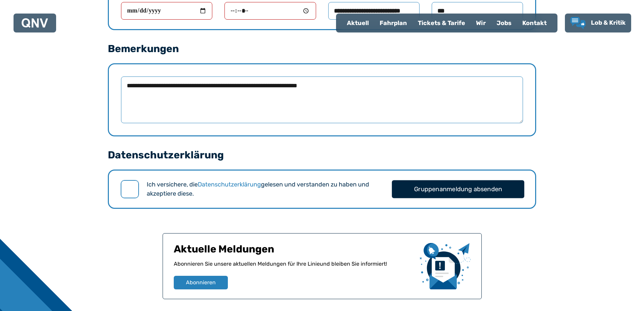  Describe the element at coordinates (442, 23) in the screenshot. I see `a: Tickets & Tarife` at that location.